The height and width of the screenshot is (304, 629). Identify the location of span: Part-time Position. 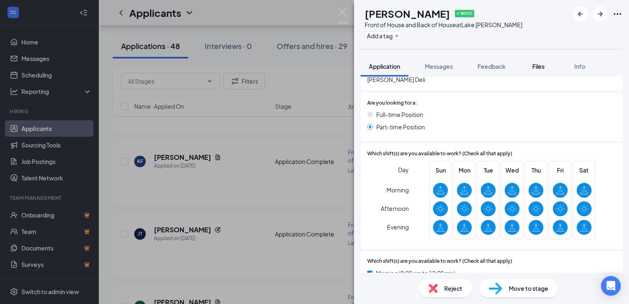
(401, 127).